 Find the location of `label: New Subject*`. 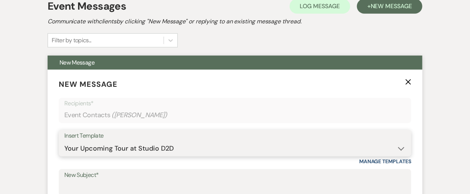

label: New Subject* is located at coordinates (235, 175).